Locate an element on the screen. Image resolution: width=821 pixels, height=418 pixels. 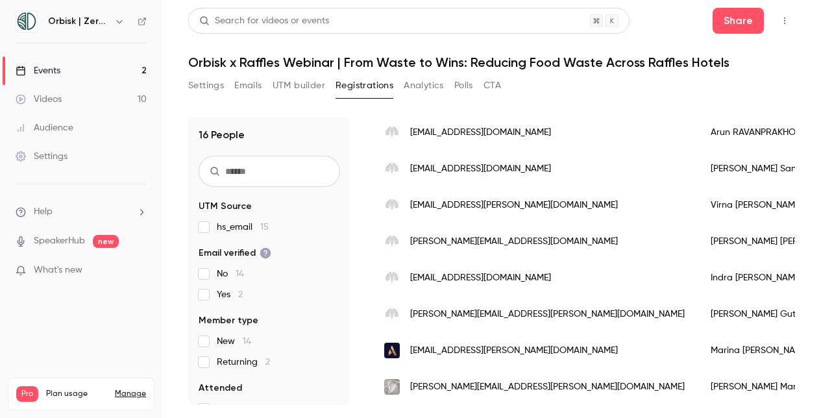
div: Audience is located at coordinates (44, 128).